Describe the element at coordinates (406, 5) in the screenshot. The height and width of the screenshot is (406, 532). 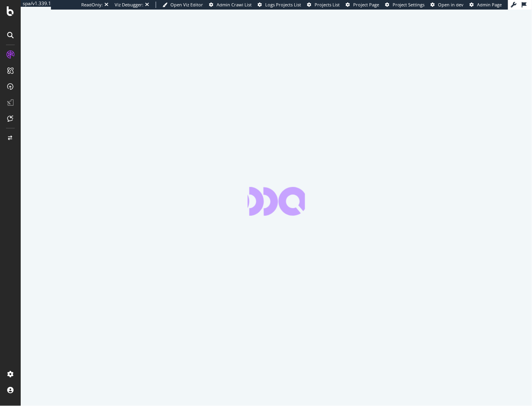
I see `a: Project Settings` at that location.